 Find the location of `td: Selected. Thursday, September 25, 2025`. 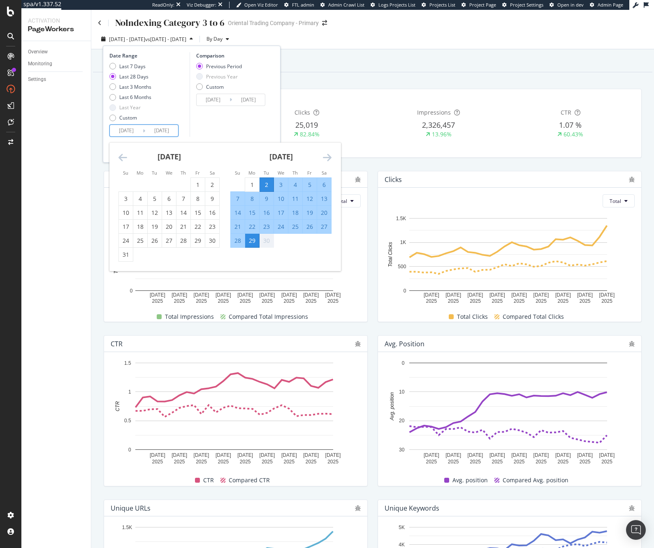

td: Selected. Thursday, September 25, 2025 is located at coordinates (295, 227).